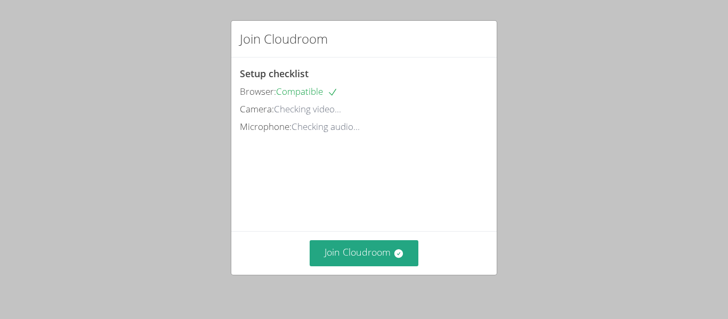  What do you see at coordinates (257, 109) in the screenshot?
I see `span: Camera:` at bounding box center [257, 109].